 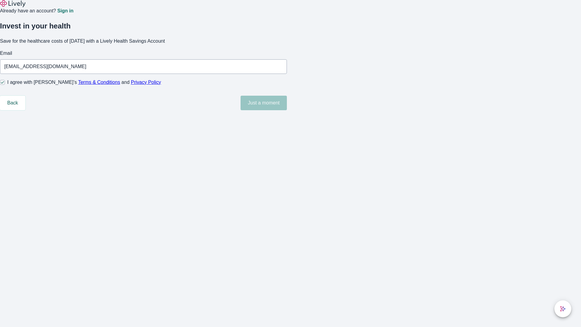 I want to click on a: Terms & Conditions, so click(x=99, y=82).